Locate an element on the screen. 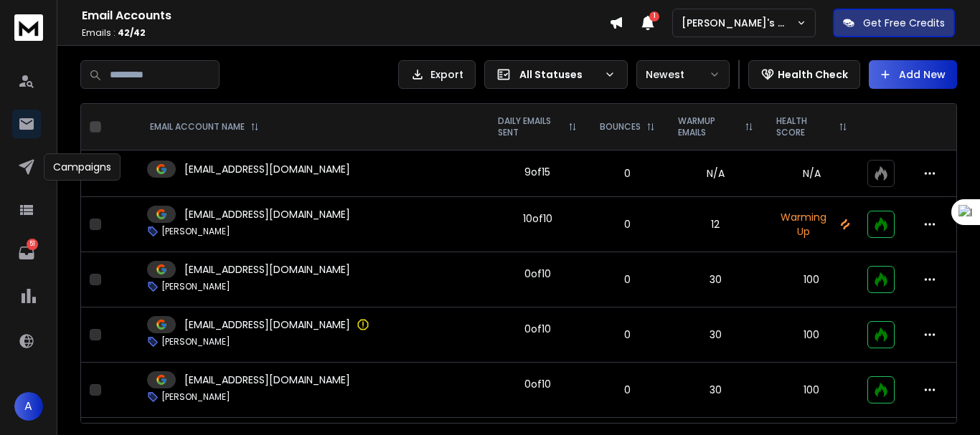 The width and height of the screenshot is (980, 435). button: A is located at coordinates (29, 406).